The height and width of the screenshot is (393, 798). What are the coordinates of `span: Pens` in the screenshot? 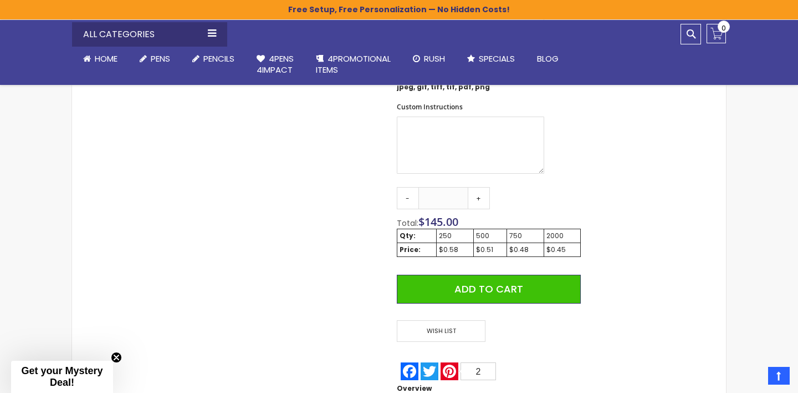 It's located at (160, 58).